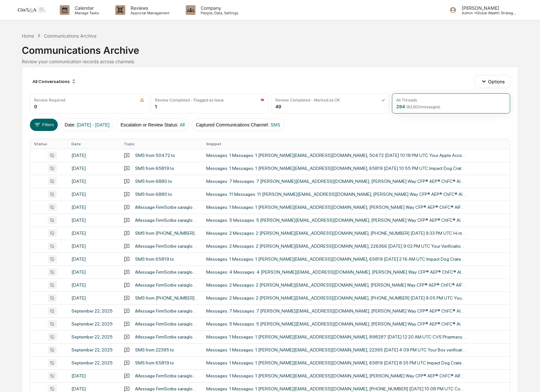  I want to click on div: Home, so click(28, 36).